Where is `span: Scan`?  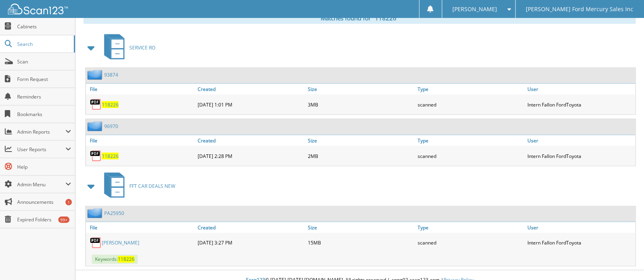
span: Scan is located at coordinates (44, 61).